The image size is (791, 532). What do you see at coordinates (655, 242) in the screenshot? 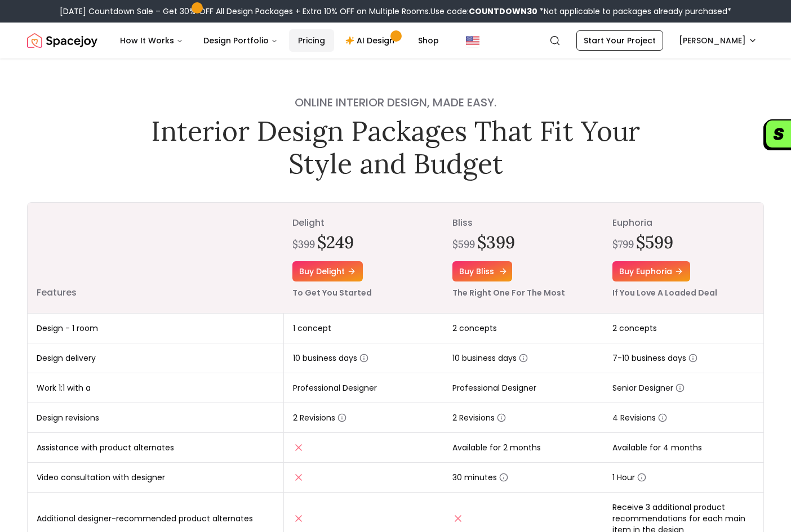
I see `h2: $599` at bounding box center [655, 242].